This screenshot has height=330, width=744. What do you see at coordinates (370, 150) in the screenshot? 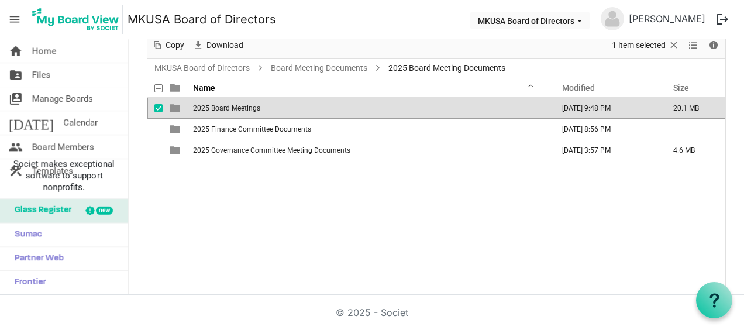
I see `td: 2025 Governance Committee Meeting Documents is template cell column header Name` at bounding box center [370, 150].